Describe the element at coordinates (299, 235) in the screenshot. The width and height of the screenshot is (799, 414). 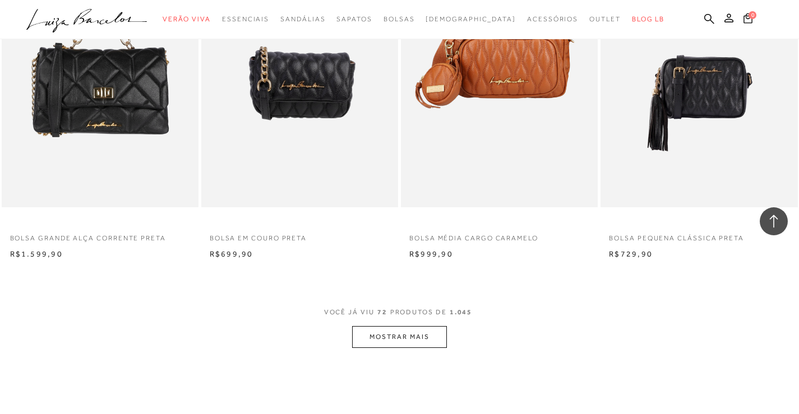
I see `a: BOLSA EM COURO PRETA` at that location.